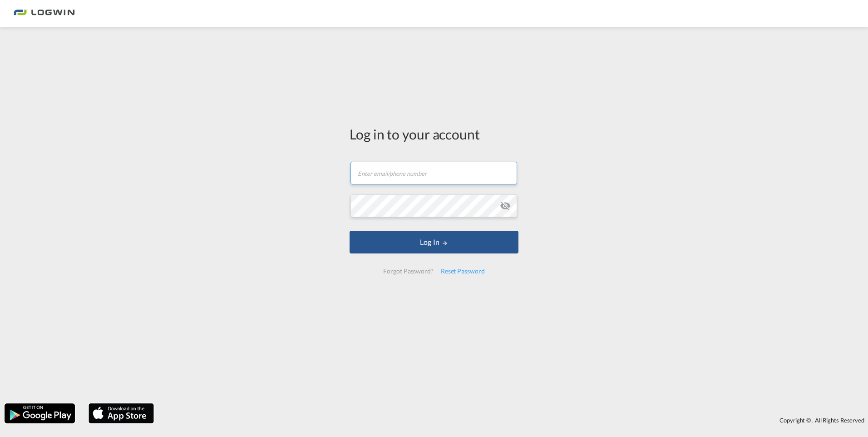  Describe the element at coordinates (121, 413) in the screenshot. I see `img: apple.png` at that location.